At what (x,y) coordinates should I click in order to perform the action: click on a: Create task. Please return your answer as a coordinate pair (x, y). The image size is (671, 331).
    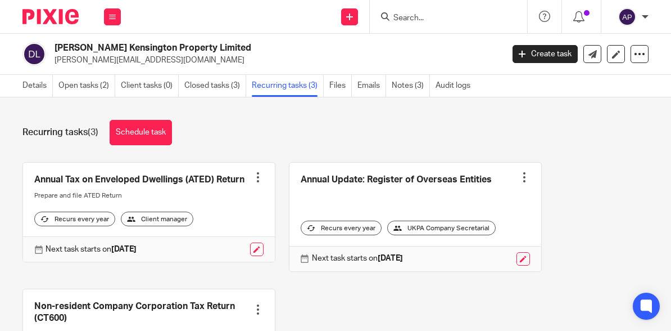
    Looking at the image, I should click on (545, 54).